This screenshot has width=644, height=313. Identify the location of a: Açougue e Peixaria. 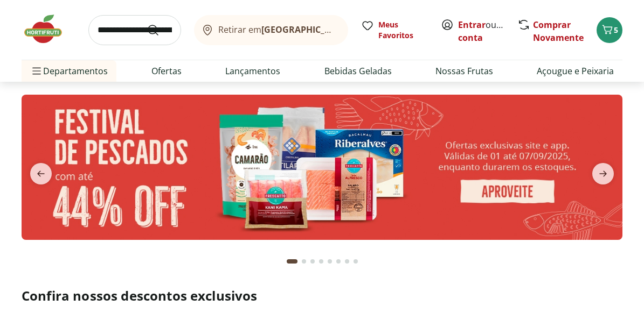
(575, 71).